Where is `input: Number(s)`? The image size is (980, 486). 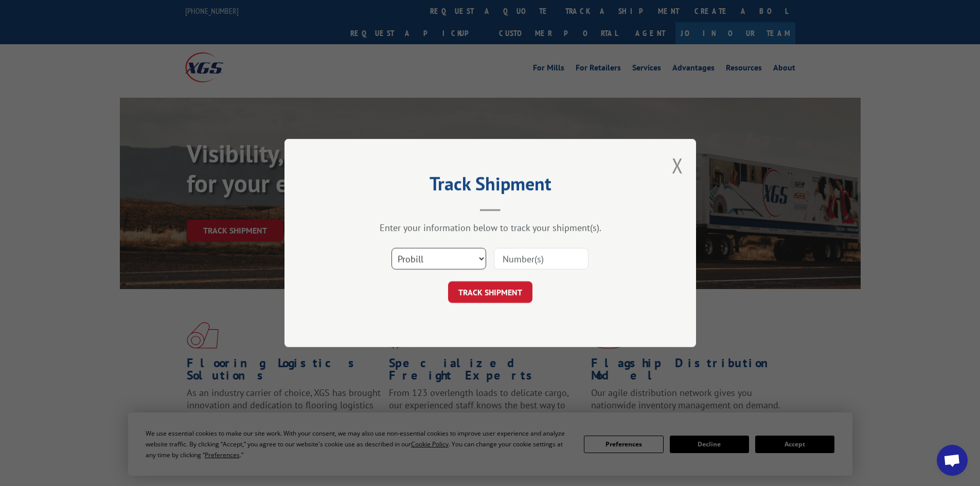
input: Number(s) is located at coordinates (541, 258).